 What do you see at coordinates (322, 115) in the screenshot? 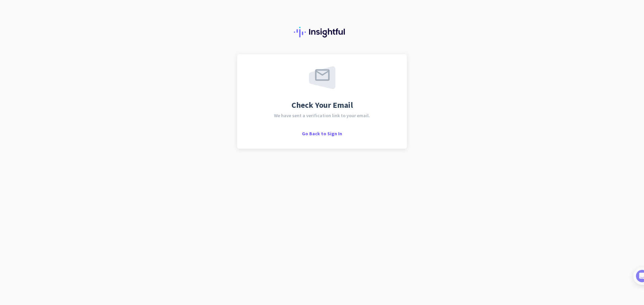
I see `span: We have sent a verification link to your email.` at bounding box center [322, 115].